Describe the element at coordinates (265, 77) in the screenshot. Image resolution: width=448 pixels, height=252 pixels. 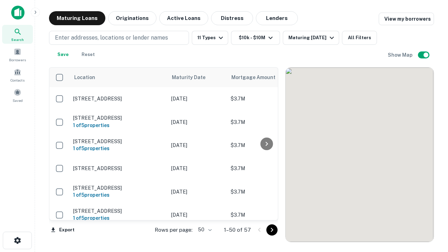
I see `th: Mortgage Amount` at that location.